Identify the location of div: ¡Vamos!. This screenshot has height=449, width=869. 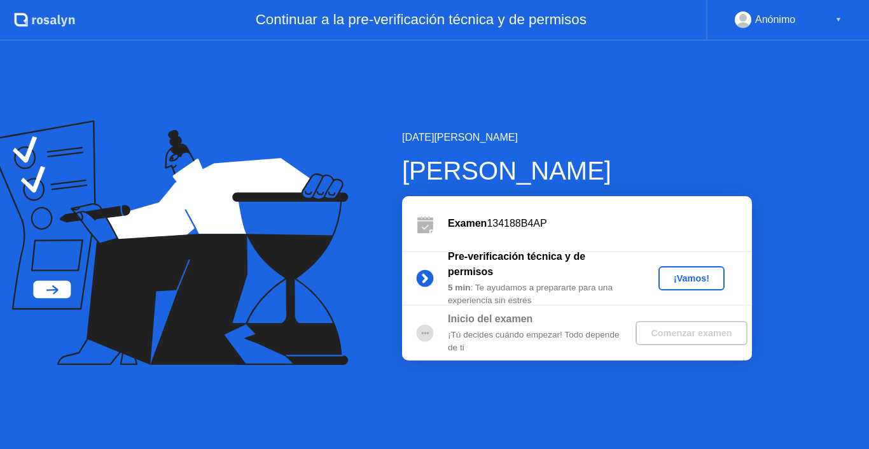
(692, 278).